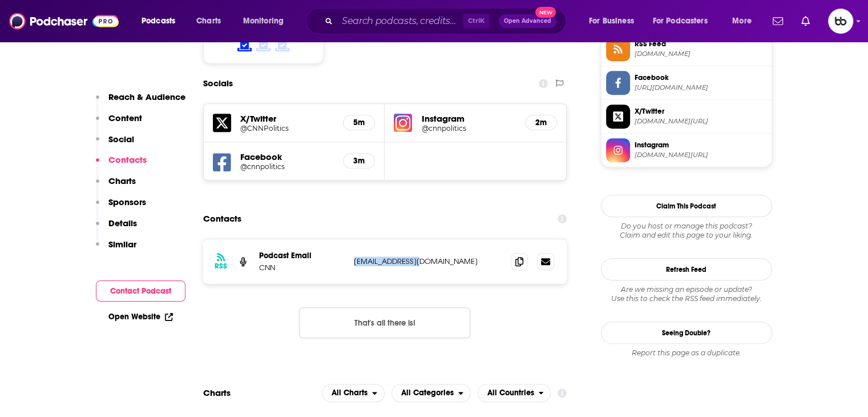 This screenshot has height=417, width=868. I want to click on h2: Categories, so click(431, 392).